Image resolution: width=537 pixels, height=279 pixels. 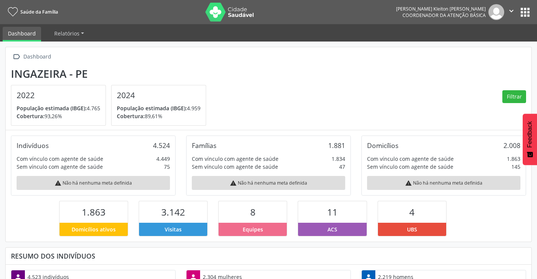 What do you see at coordinates (204, 145) in the screenshot?
I see `div: Famílias` at bounding box center [204, 145].